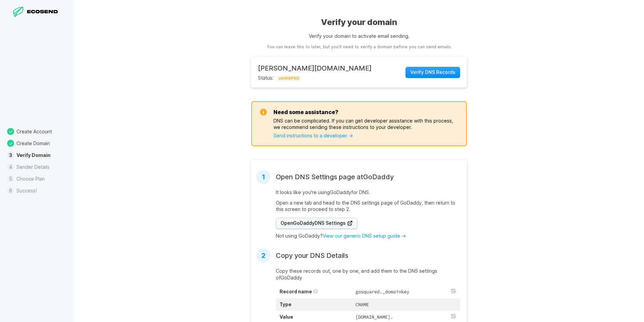 Image resolution: width=644 pixels, height=322 pixels. I want to click on p: Verify your domain to activate email sending., so click(359, 36).